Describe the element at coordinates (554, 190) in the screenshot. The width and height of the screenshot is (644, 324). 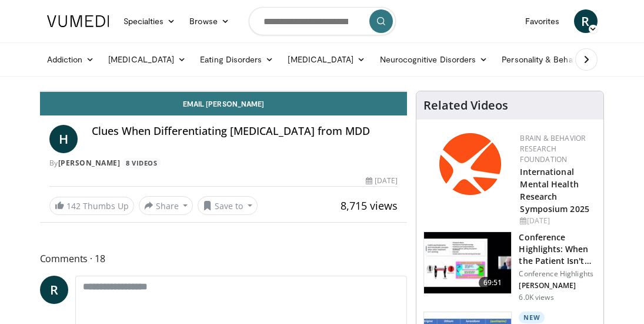
I see `a: International Mental Health Research Symposium 2025` at that location.